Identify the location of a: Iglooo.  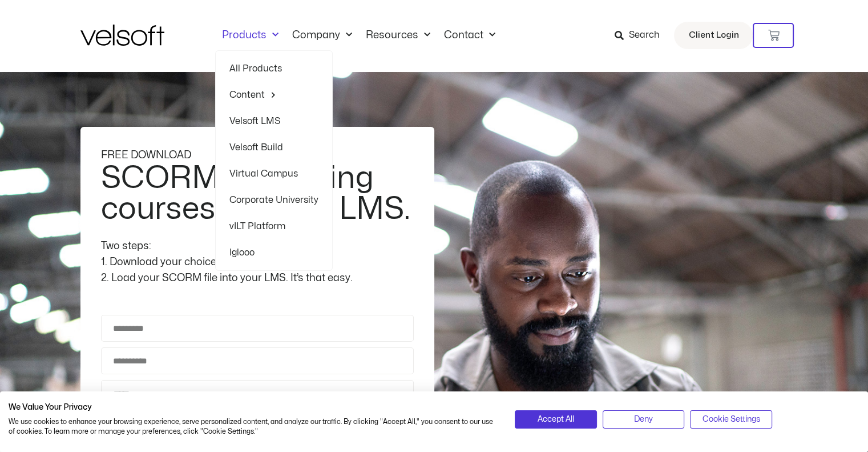
(274, 253).